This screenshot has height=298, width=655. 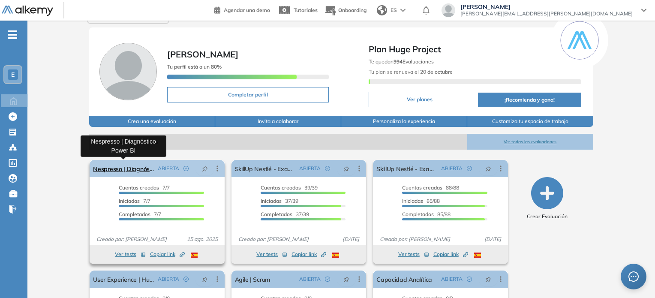 What do you see at coordinates (124, 169) in the screenshot?
I see `a: Nespresso | Diagnóstico Power BI` at bounding box center [124, 169].